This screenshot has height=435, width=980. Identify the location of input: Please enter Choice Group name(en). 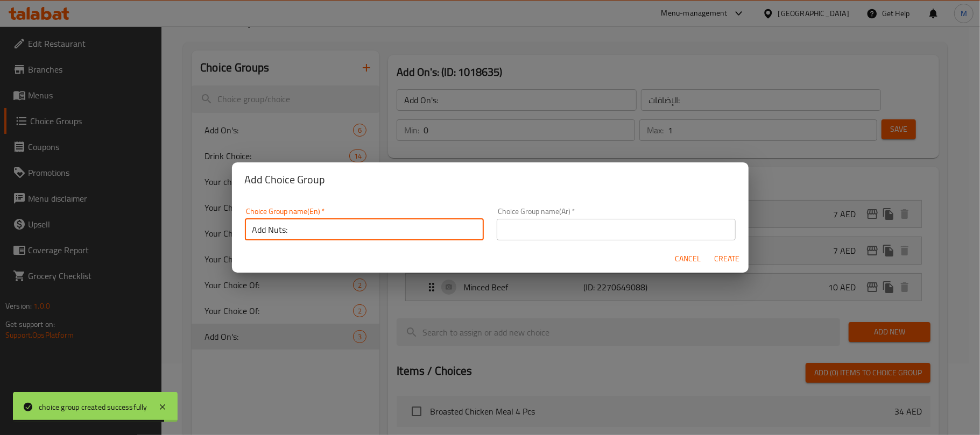
(365, 230).